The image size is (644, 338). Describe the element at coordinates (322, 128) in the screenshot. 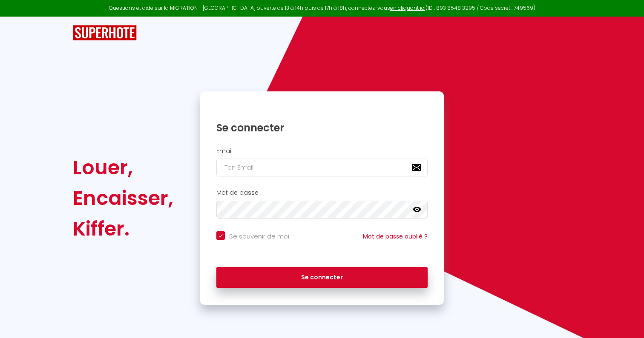

I see `h1: Se connecter` at that location.